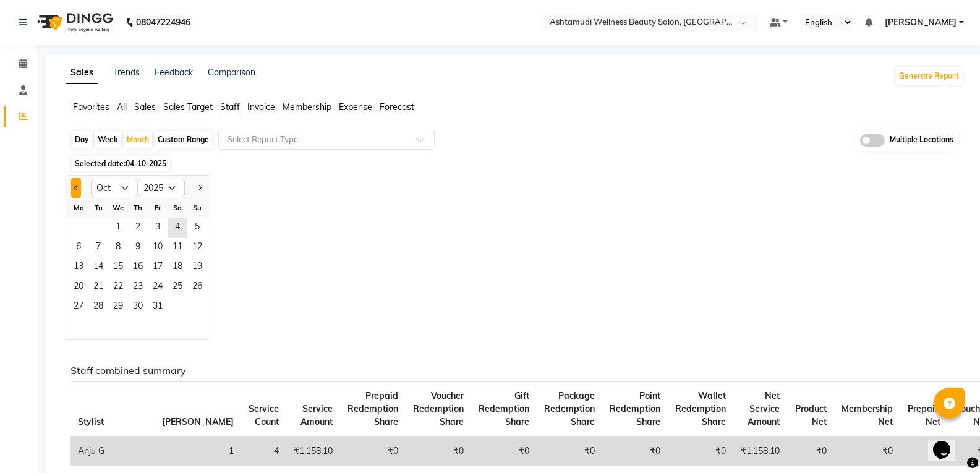 Image resolution: width=980 pixels, height=473 pixels. What do you see at coordinates (263, 415) in the screenshot?
I see `span: Service Count` at bounding box center [263, 415].